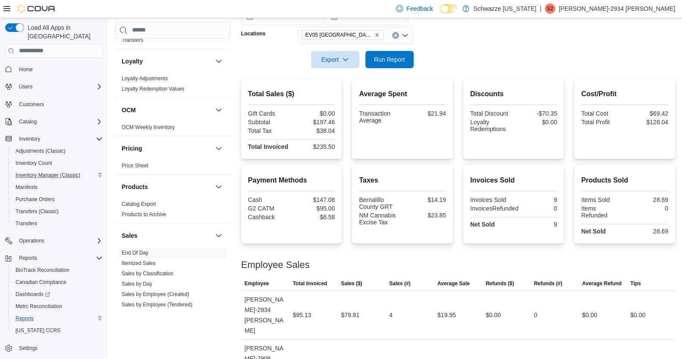  I want to click on span: Export, so click(335, 60).